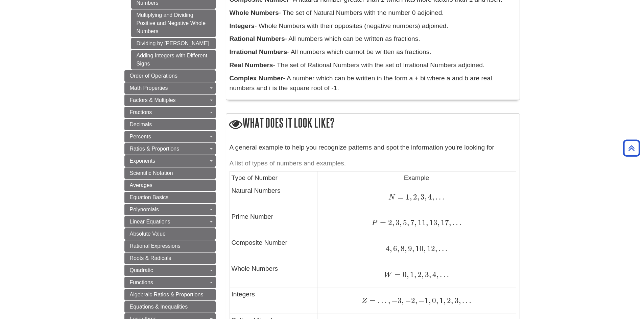 The height and width of the screenshot is (319, 644). Describe the element at coordinates (150, 222) in the screenshot. I see `span: Linear Equations` at that location.